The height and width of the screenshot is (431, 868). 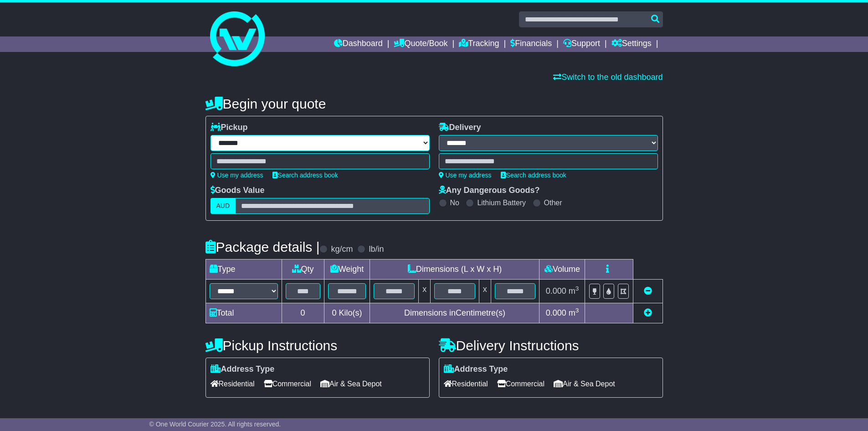 I want to click on a: Switch to the old dashboard, so click(x=608, y=77).